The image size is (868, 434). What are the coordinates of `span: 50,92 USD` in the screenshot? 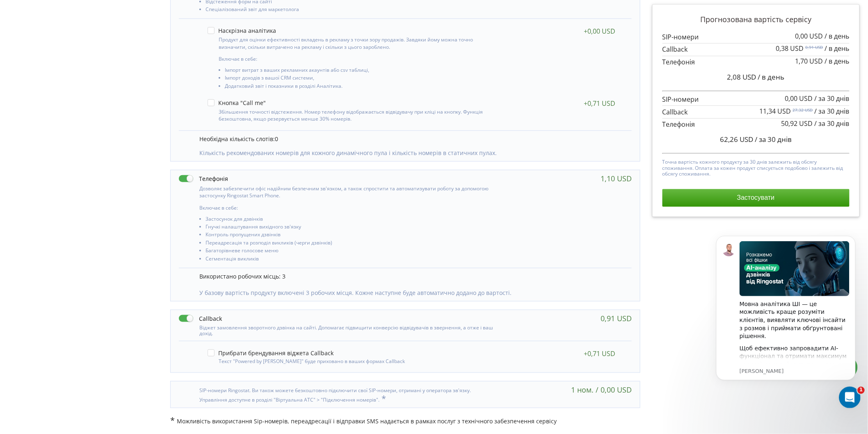 It's located at (797, 123).